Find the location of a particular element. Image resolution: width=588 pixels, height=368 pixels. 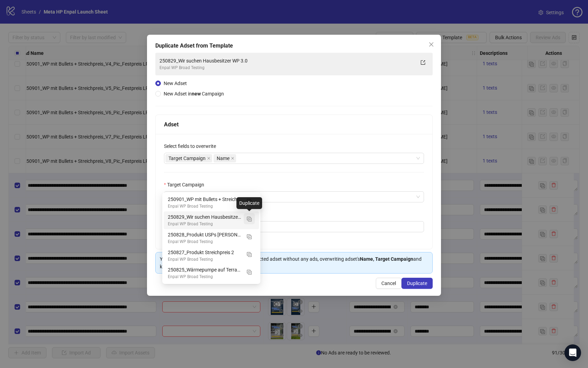

button: Close is located at coordinates (431, 44).